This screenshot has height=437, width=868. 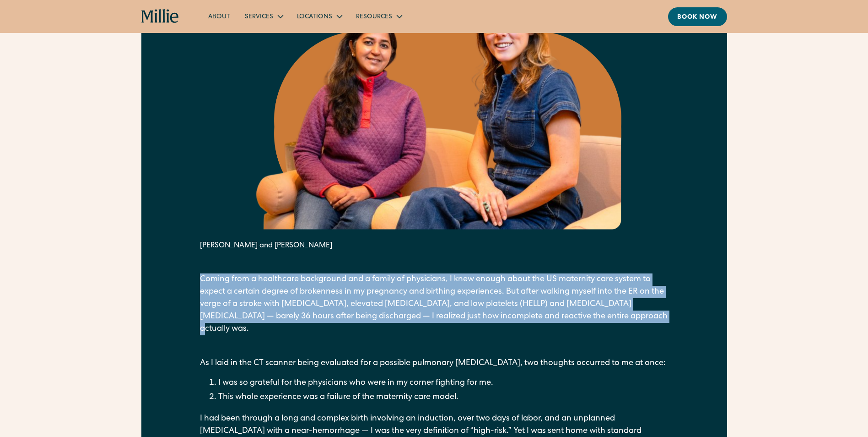 I want to click on div: Book now, so click(x=698, y=17).